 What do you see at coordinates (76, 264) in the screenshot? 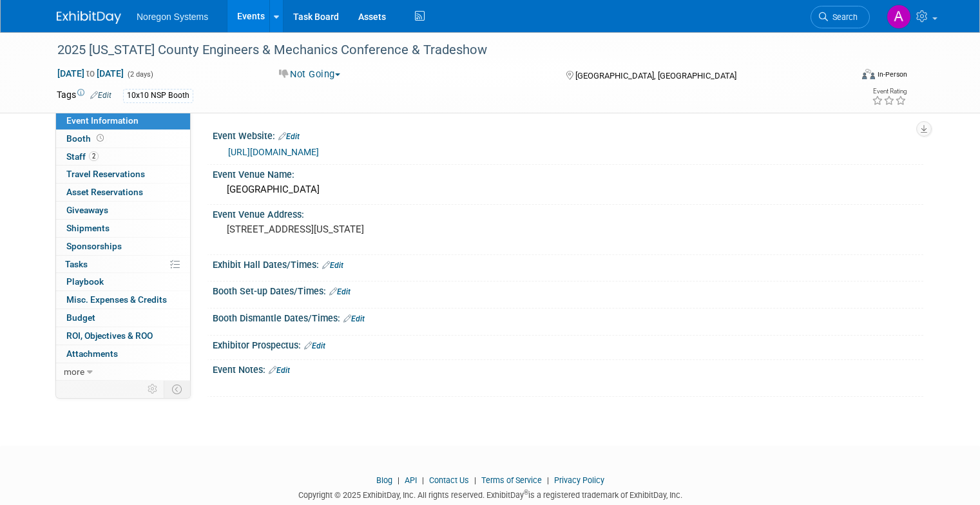
I see `span: Tasks` at bounding box center [76, 264].